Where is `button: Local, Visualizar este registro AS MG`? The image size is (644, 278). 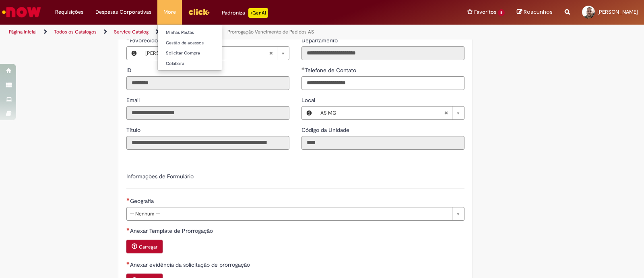
button: Local, Visualizar este registro AS MG is located at coordinates (309, 113).